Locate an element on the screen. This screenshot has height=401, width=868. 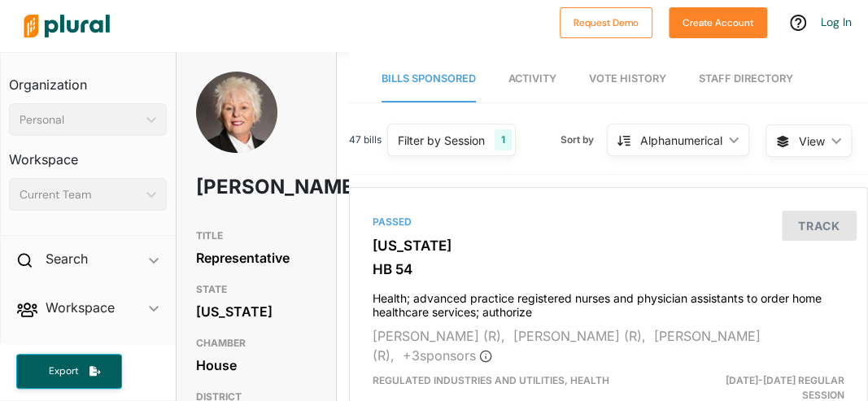
div: 1 is located at coordinates (503, 140).